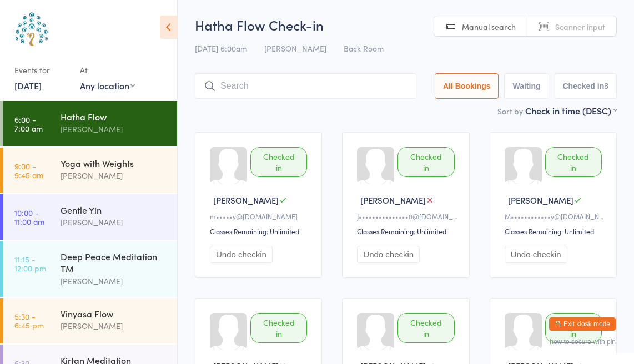  What do you see at coordinates (582, 324) in the screenshot?
I see `button: Exit kiosk mode` at bounding box center [582, 324].